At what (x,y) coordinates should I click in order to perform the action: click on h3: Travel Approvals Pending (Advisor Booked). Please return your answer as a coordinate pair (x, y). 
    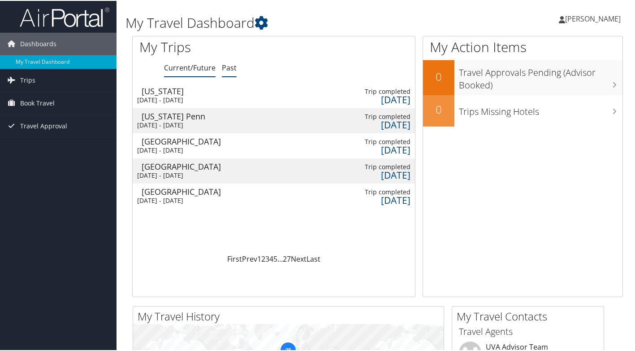
    Looking at the image, I should click on (541, 76).